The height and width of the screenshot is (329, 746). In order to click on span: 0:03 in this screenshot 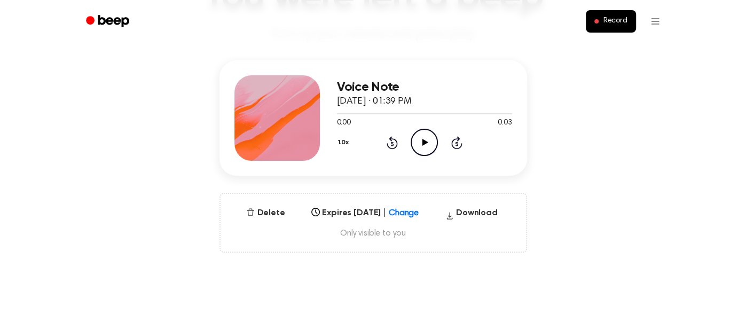, I will do `click(505, 123)`.